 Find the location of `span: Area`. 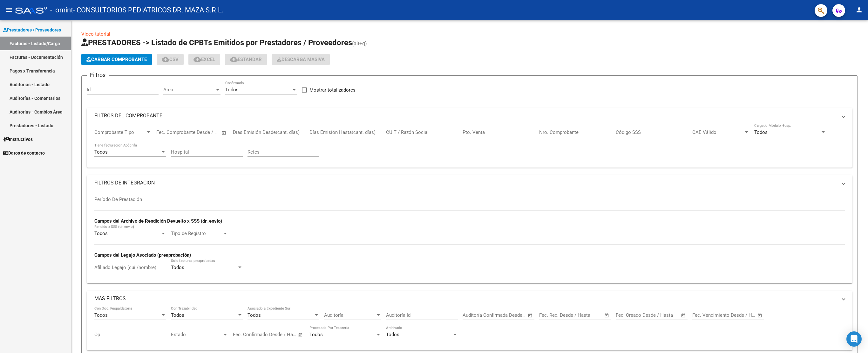

span: Area is located at coordinates (189, 90).